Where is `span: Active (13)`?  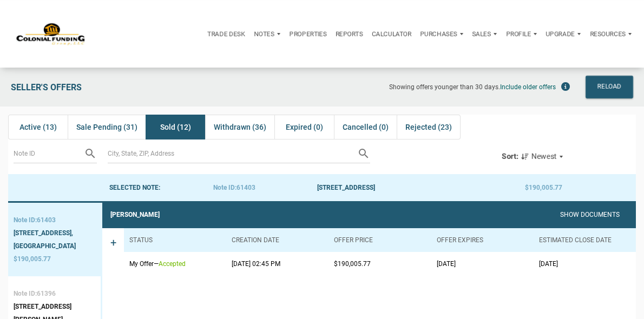 span: Active (13) is located at coordinates (38, 127).